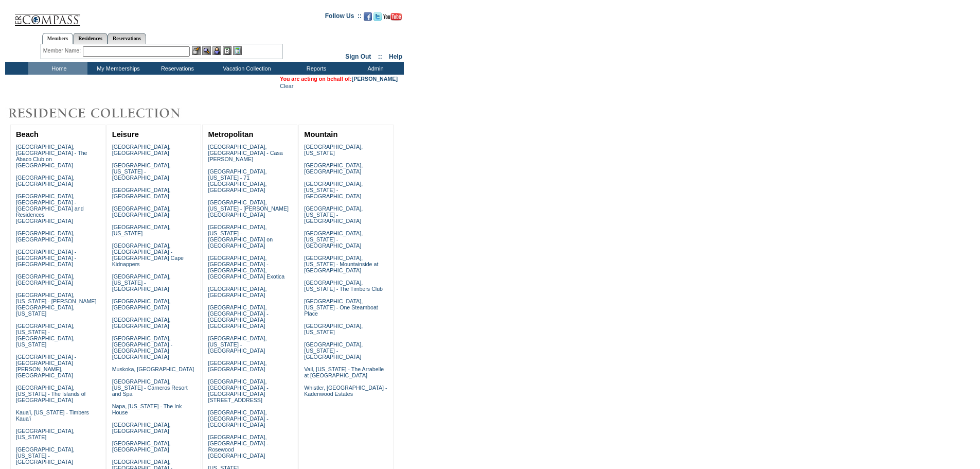  Describe the element at coordinates (47, 15) in the screenshot. I see `img: Compass Home` at that location.